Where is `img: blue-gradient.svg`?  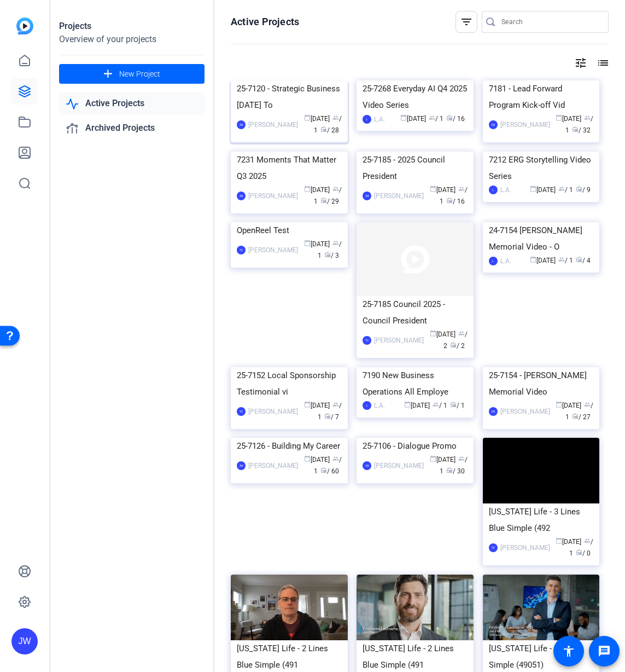
img: blue-gradient.svg is located at coordinates (24, 26).